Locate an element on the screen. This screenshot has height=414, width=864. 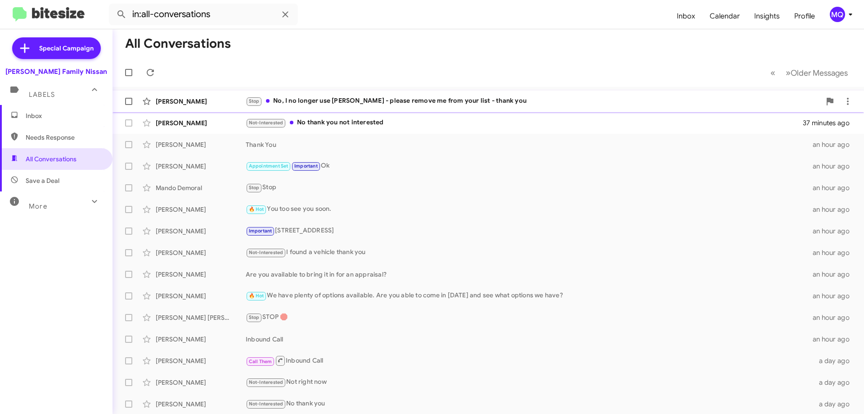
div: You too see you soon. is located at coordinates (529, 209).